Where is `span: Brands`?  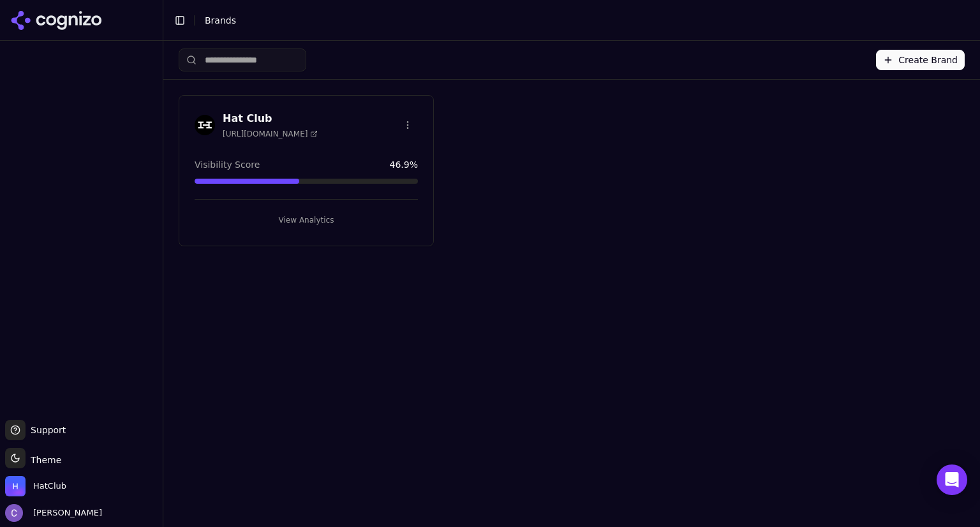 span: Brands is located at coordinates (220, 20).